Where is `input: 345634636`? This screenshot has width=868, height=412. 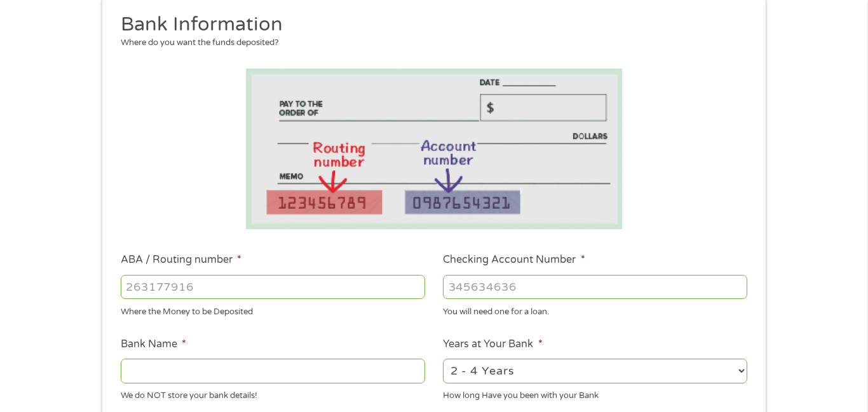 input: 345634636 is located at coordinates (595, 287).